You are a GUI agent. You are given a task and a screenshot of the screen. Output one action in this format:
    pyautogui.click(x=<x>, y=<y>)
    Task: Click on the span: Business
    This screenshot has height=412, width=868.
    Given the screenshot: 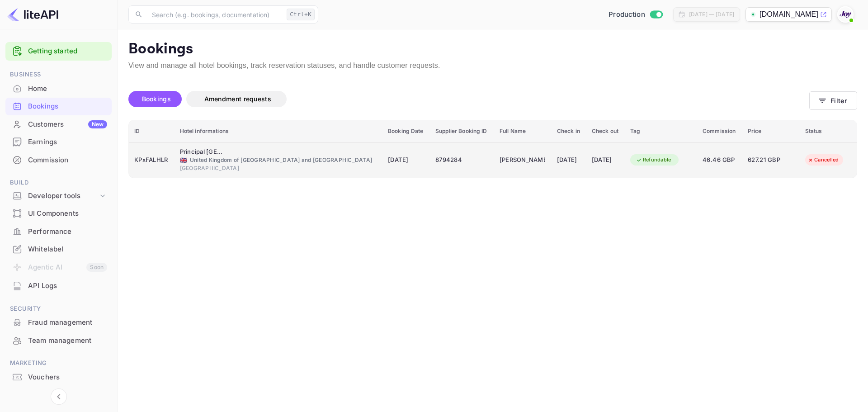 What is the action you would take?
    pyautogui.click(x=59, y=75)
    